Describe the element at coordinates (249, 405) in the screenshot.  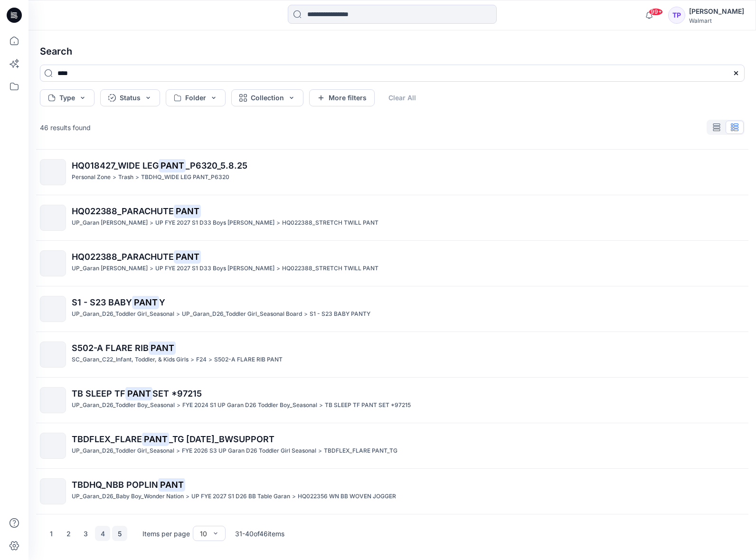
I see `p: FYE 2024 S1 UP Garan D26 Toddler Boy_Seasonal` at that location.